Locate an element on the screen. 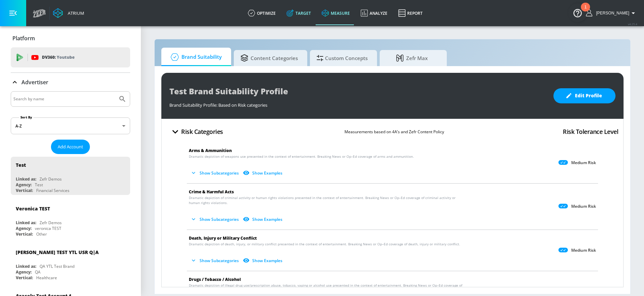 The height and width of the screenshot is (296, 644). div: QA YTL Test Brand is located at coordinates (57, 266).